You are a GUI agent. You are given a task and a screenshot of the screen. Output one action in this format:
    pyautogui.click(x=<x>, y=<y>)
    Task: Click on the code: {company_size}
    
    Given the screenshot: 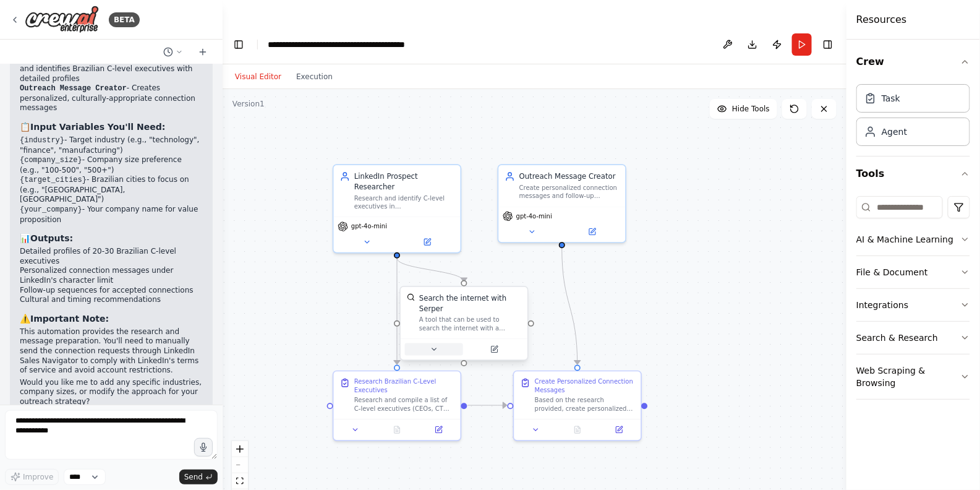 What is the action you would take?
    pyautogui.click(x=51, y=160)
    